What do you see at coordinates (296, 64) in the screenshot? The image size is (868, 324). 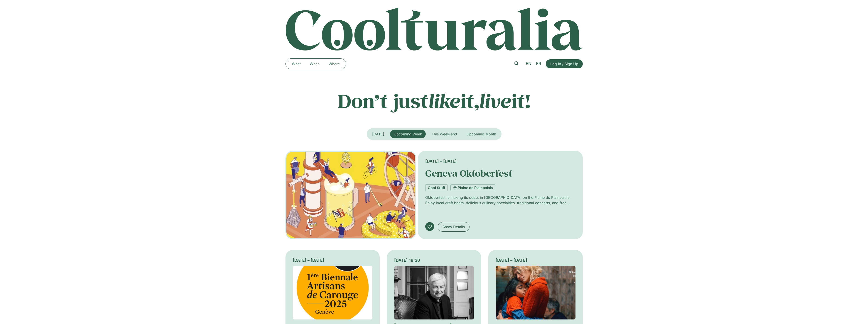 I see `a: What` at bounding box center [296, 64].